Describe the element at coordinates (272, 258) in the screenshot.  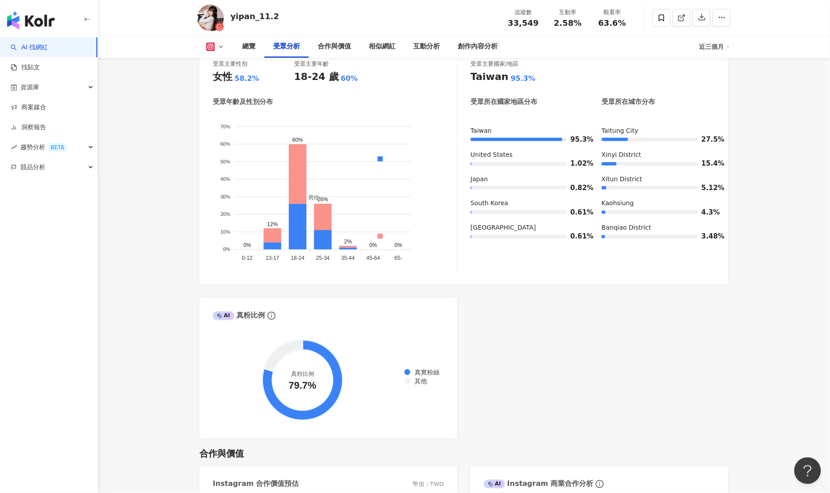
I see `tspan: 13-17` at that location.